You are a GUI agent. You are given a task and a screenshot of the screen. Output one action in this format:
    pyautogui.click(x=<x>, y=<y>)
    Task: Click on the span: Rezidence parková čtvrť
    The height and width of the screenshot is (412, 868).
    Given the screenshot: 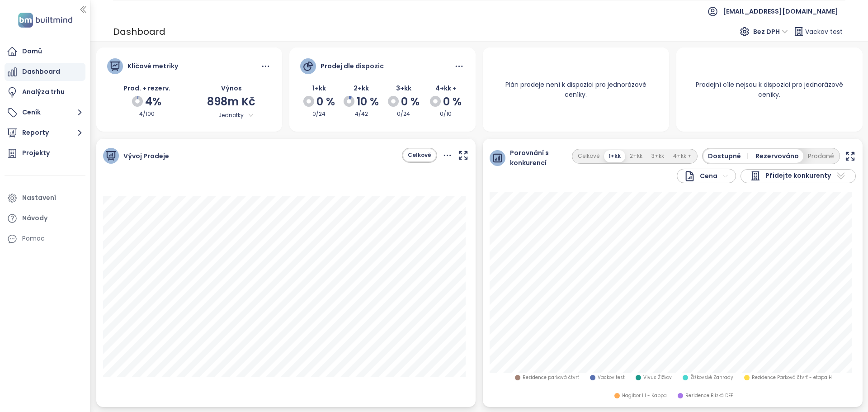 What is the action you would take?
    pyautogui.click(x=551, y=377)
    